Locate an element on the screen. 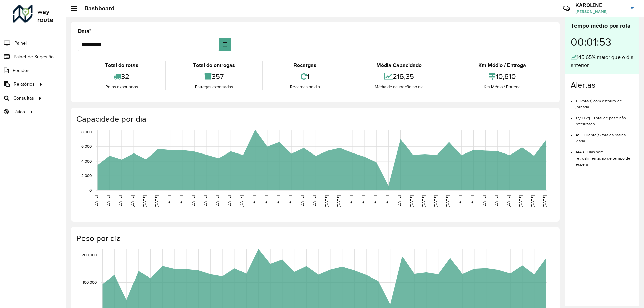 This screenshot has height=308, width=644. label: Data is located at coordinates (84, 31).